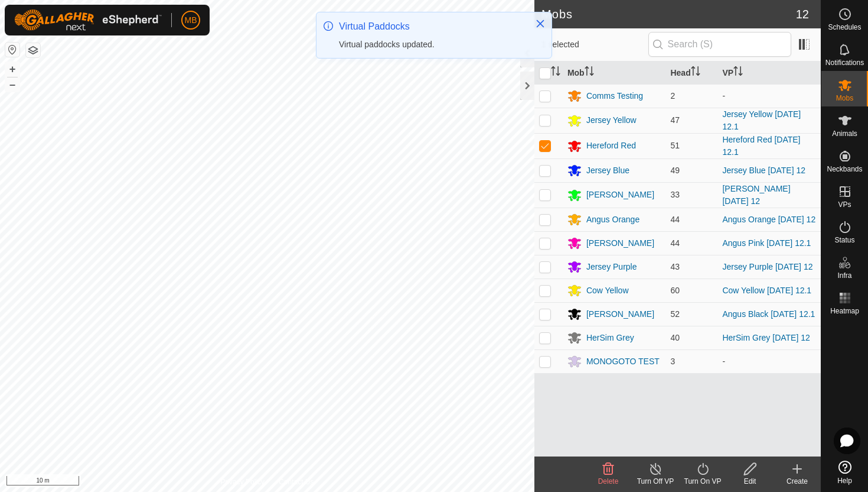 This screenshot has height=492, width=868. Describe the element at coordinates (844, 481) in the screenshot. I see `span: Help` at that location.